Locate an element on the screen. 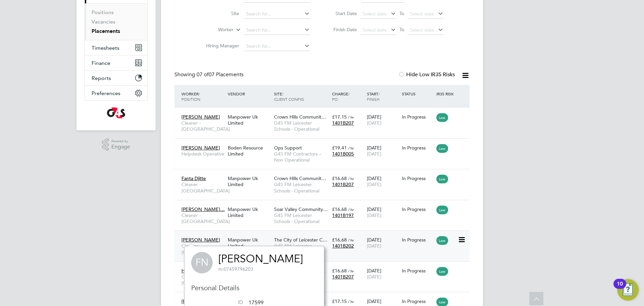  span: Fanta Djitte is located at coordinates (194, 178).